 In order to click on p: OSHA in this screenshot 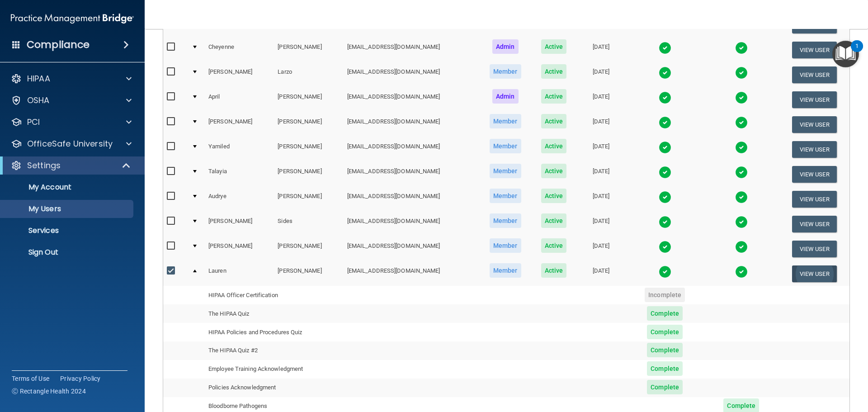, I will do `click(38, 100)`.